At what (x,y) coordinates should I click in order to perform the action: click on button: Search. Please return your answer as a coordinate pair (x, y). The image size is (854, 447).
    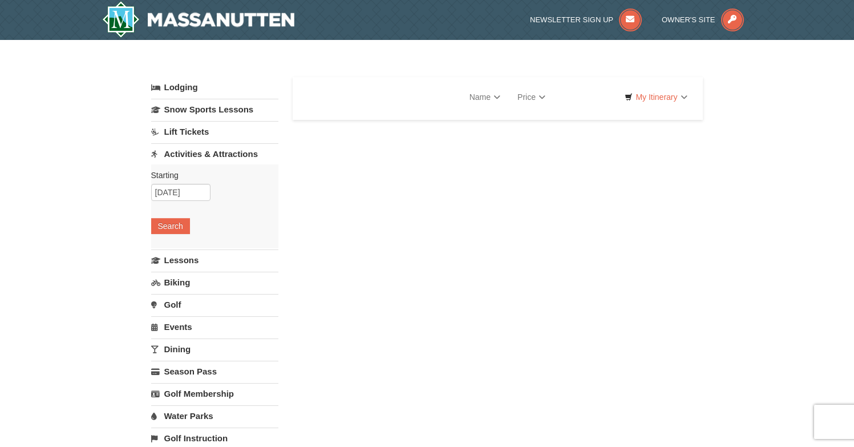
    Looking at the image, I should click on (171, 226).